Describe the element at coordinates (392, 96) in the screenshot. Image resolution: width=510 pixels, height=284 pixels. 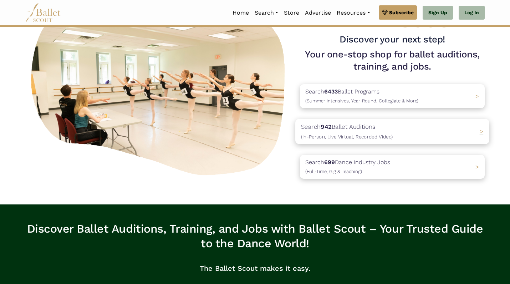
I see `a: Search6433Ballet Programs(Summer Intensives, Year-Round, Collegiate & More)>` at that location.